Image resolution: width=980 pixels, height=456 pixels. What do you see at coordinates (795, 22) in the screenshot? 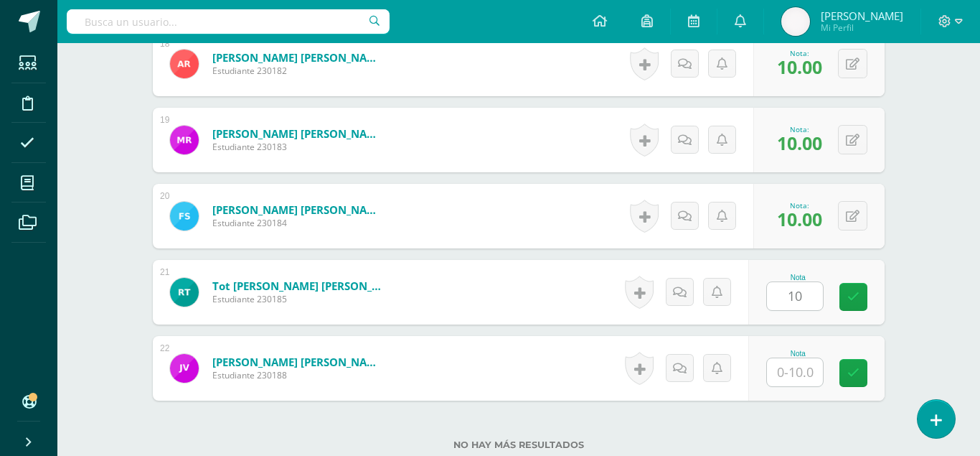
I see `img: 9f6c7c8305d8e608d466df14f8841aad.png` at bounding box center [795, 22].